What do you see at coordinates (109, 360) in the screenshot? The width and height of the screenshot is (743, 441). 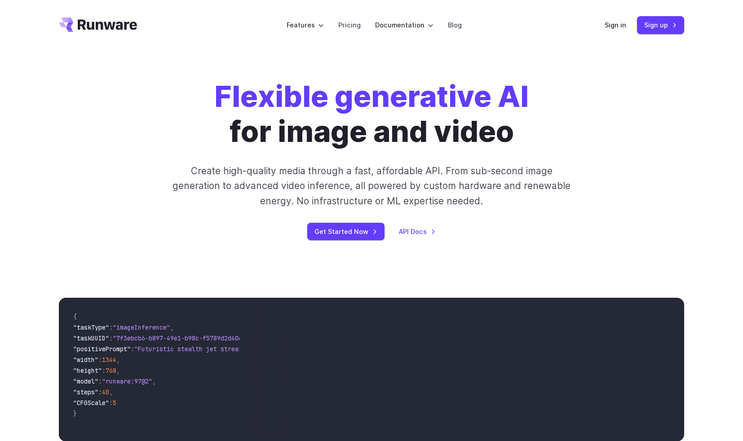 I see `span: 1344` at bounding box center [109, 360].